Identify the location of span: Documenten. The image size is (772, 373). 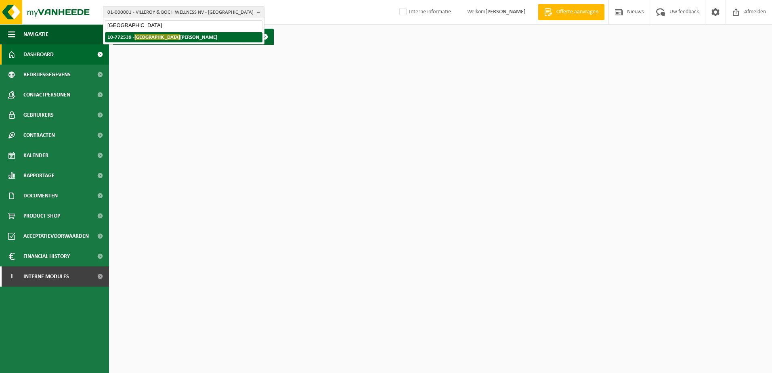
(40, 196).